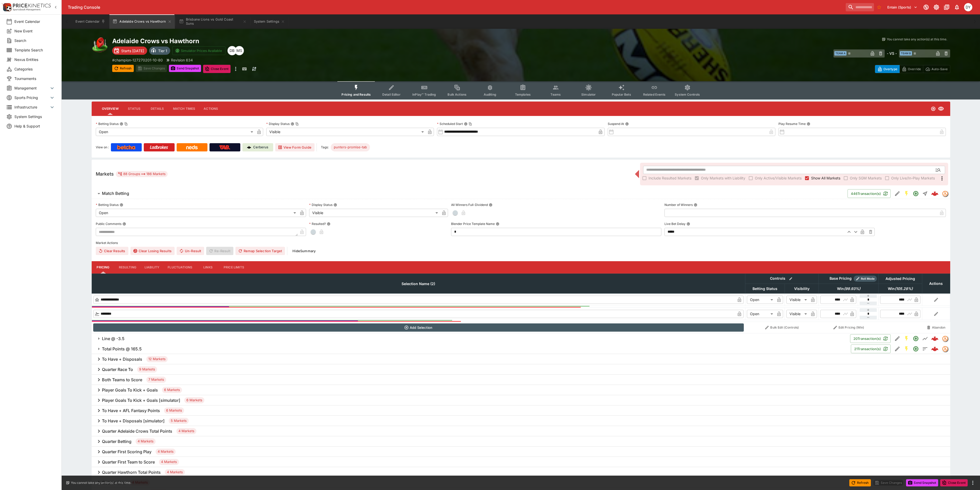 The image size is (980, 490). I want to click on img: Betcha, so click(126, 147).